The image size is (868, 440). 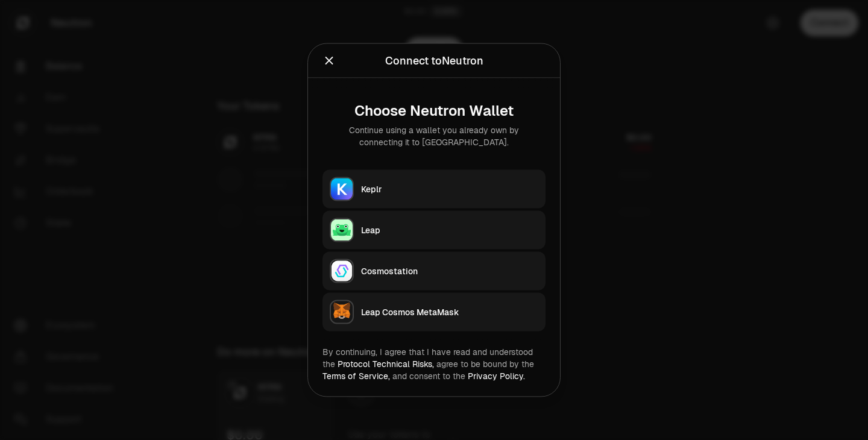 What do you see at coordinates (434, 189) in the screenshot?
I see `button: KeplrKeplr` at bounding box center [434, 189].